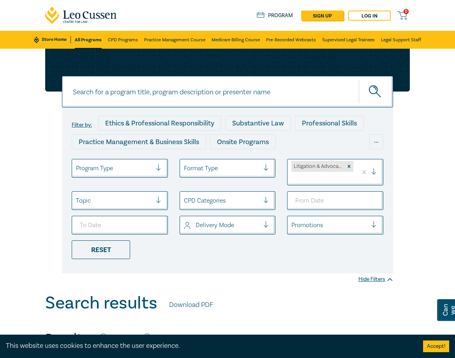  What do you see at coordinates (208, 346) in the screenshot?
I see `div: This website uses cookies to enhance the user experience.` at bounding box center [208, 346].